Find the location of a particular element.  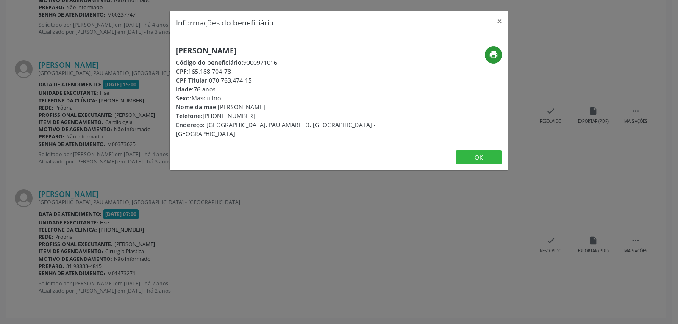

div: Masculino is located at coordinates (282, 98).